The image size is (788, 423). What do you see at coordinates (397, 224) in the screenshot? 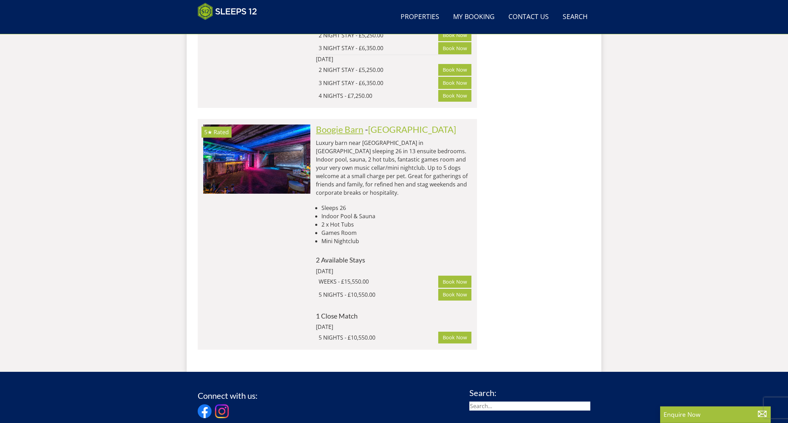
I see `li: 2 x Hot Tubs` at bounding box center [397, 224].